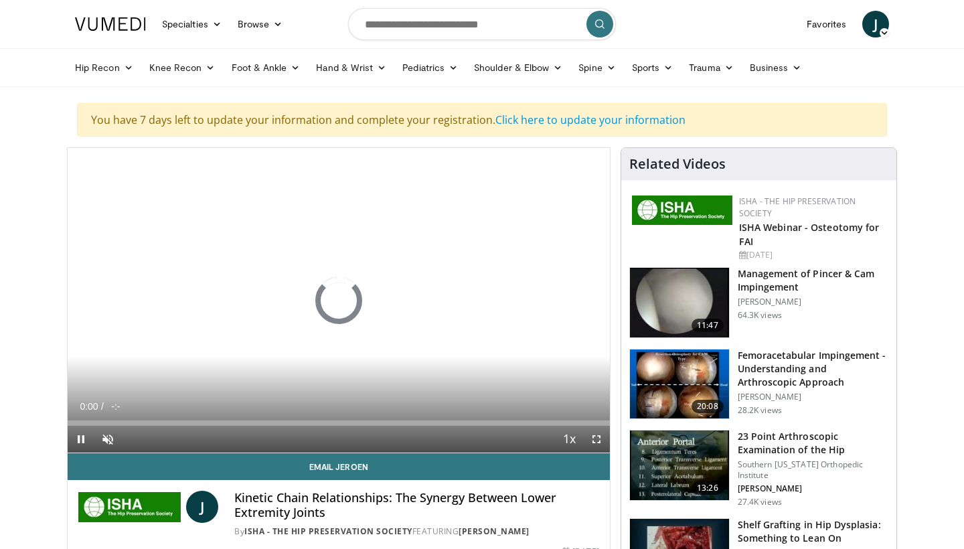 The width and height of the screenshot is (964, 549). Describe the element at coordinates (110, 24) in the screenshot. I see `img: VuMedi Logo` at that location.